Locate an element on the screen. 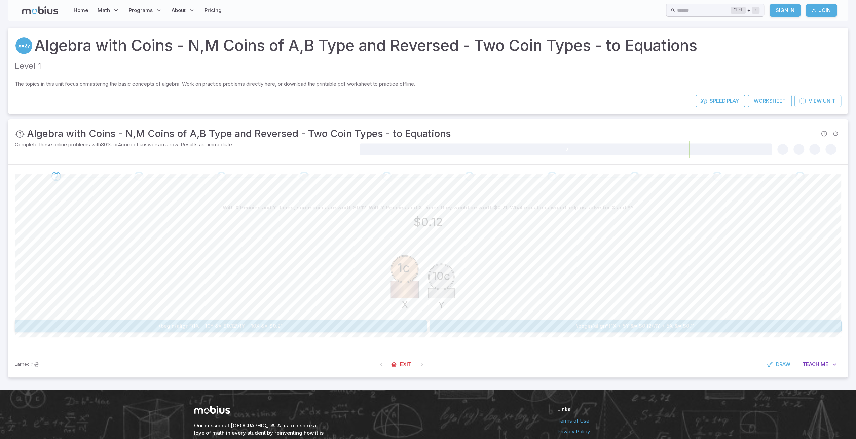 This screenshot has height=439, width=856. span: Earned is located at coordinates (22, 364).